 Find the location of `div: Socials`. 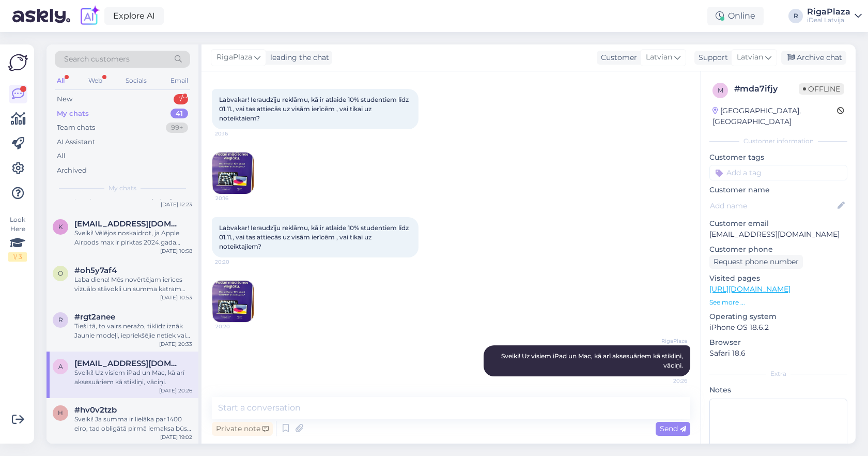

div: Socials is located at coordinates (136, 81).